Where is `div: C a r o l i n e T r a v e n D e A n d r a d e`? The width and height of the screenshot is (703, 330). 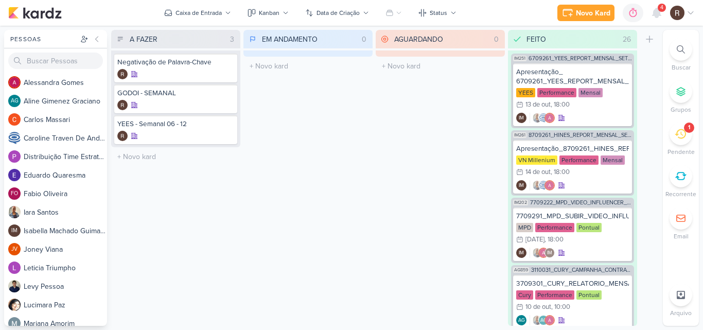 div: C a r o l i n e T r a v e n D e A n d r a d e is located at coordinates (65, 138).